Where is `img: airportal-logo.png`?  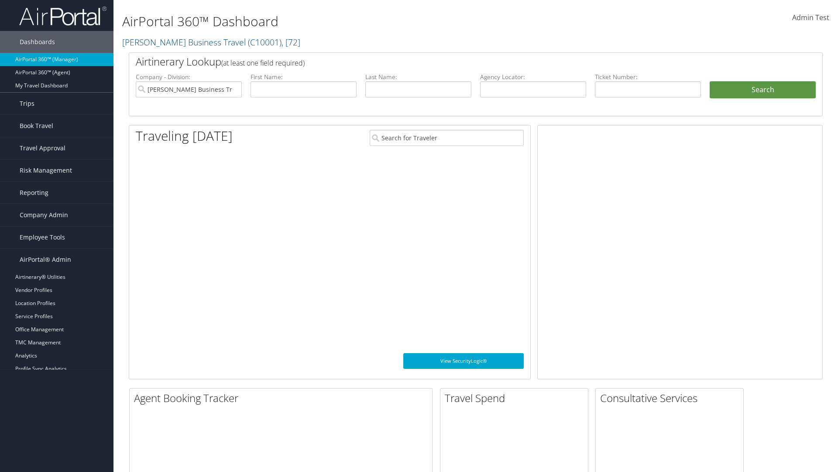
img: airportal-logo.png is located at coordinates (63, 16).